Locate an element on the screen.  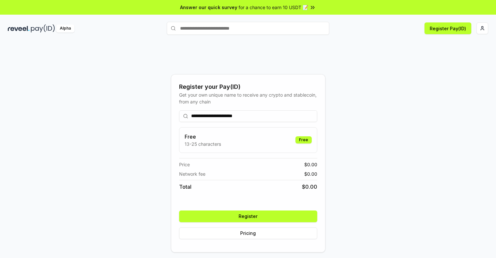
p: 13-25 characters is located at coordinates (203, 144).